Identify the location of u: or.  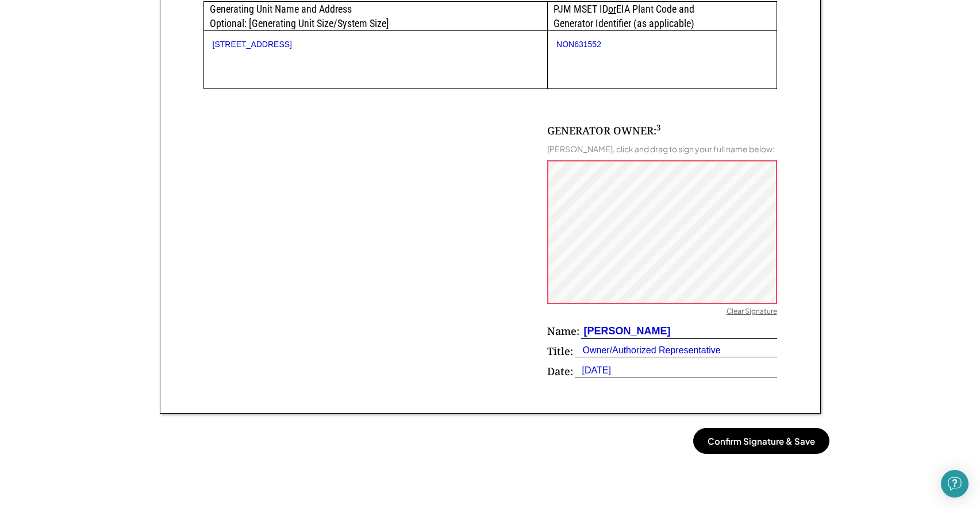
(612, 9).